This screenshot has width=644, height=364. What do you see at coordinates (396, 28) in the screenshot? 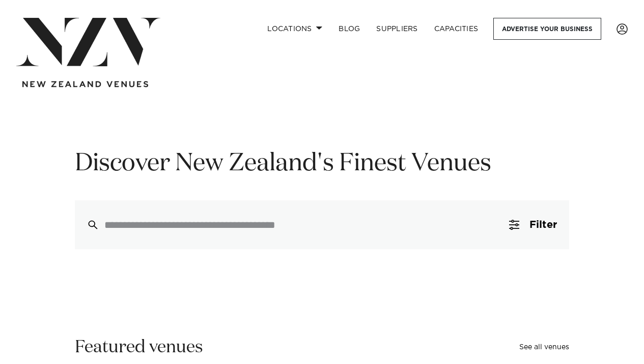
I see `a: SUPPLIERS` at bounding box center [396, 28].